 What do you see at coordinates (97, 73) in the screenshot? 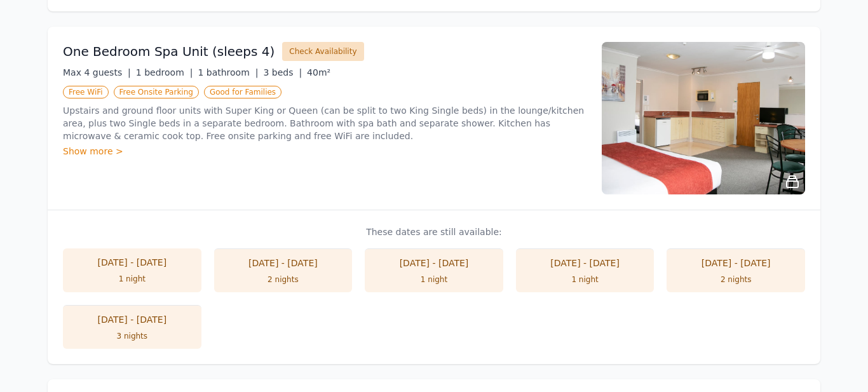
I see `span: Max 4 guests |` at bounding box center [97, 73].